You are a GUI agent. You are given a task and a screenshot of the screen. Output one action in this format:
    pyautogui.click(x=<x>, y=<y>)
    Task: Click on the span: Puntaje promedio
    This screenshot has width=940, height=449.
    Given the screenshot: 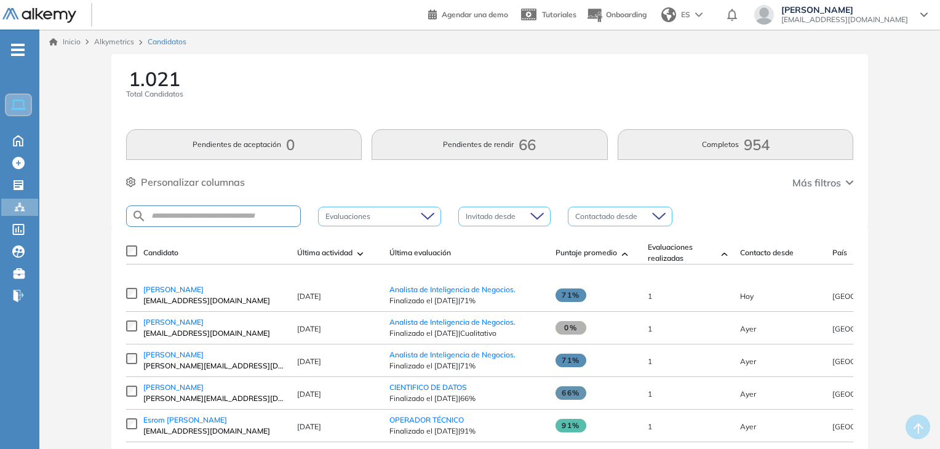 What is the action you would take?
    pyautogui.click(x=587, y=253)
    